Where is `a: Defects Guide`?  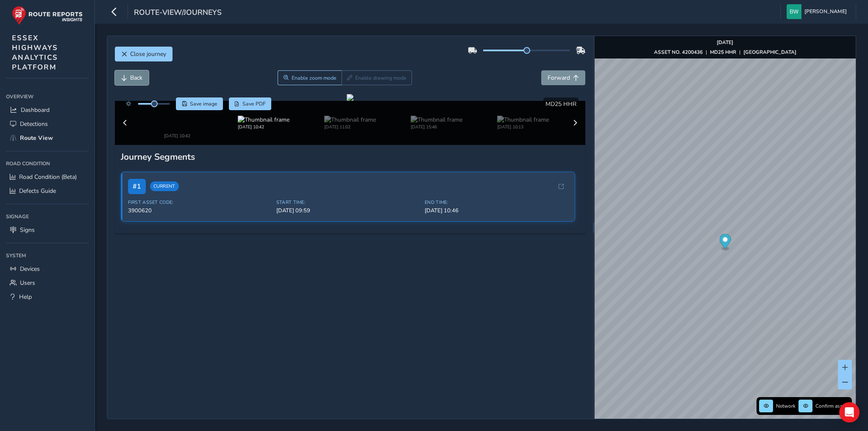 a: Defects Guide is located at coordinates (47, 190).